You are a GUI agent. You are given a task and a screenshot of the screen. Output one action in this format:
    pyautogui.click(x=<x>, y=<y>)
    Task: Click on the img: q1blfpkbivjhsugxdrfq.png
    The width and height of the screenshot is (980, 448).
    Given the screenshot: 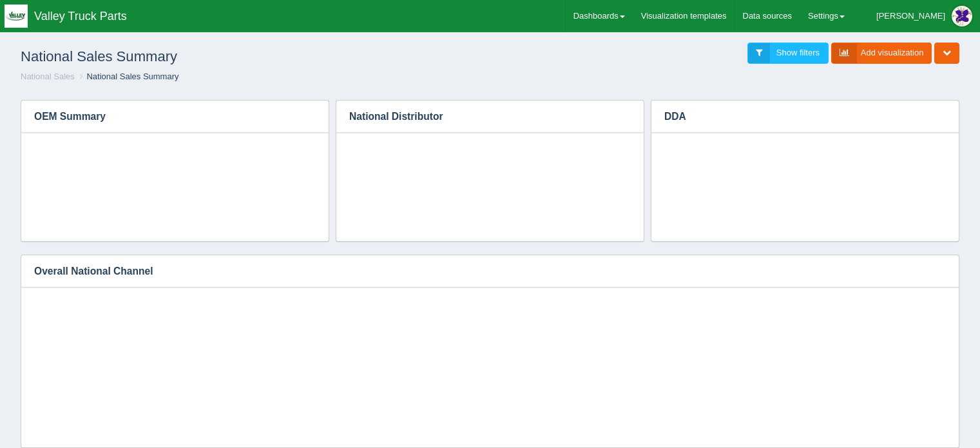 What is the action you would take?
    pyautogui.click(x=16, y=16)
    